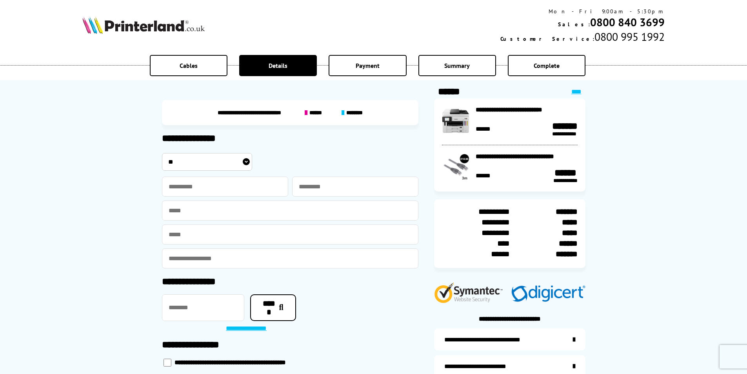 This screenshot has width=747, height=374. What do you see at coordinates (546, 65) in the screenshot?
I see `span: Complete` at bounding box center [546, 65].